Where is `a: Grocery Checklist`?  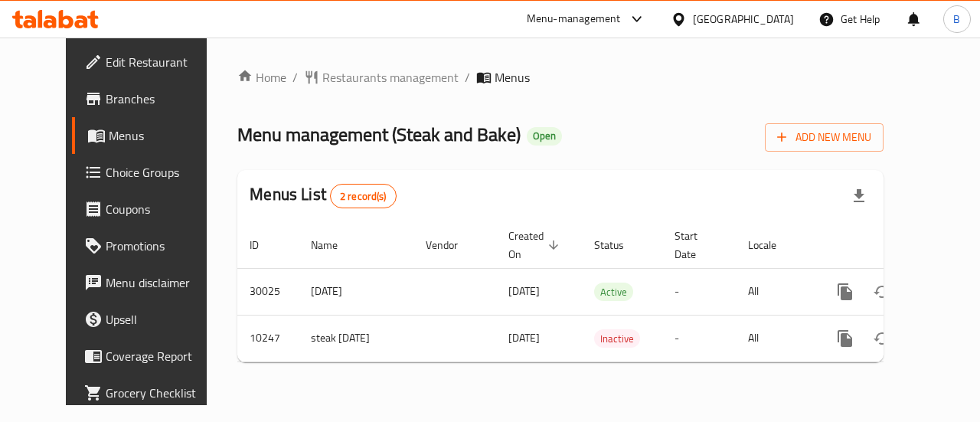 a: Grocery Checklist is located at coordinates (151, 393).